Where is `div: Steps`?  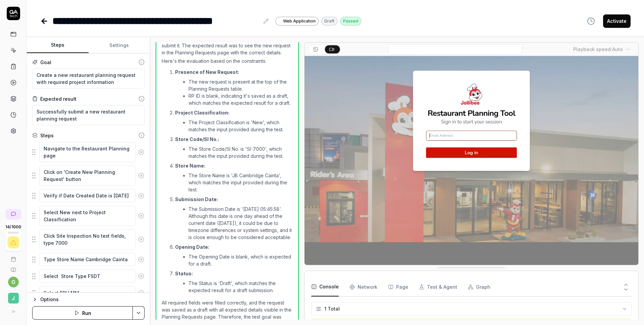 div: Steps is located at coordinates (47, 136).